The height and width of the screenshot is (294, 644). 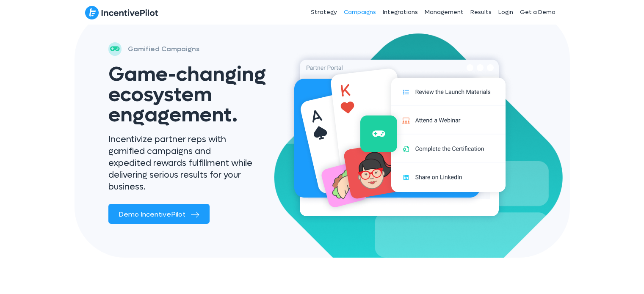 I want to click on p: Incentivize partner reps with gamified campaigns and expedited rewards fulfillment while deliveri..., so click(x=181, y=164).